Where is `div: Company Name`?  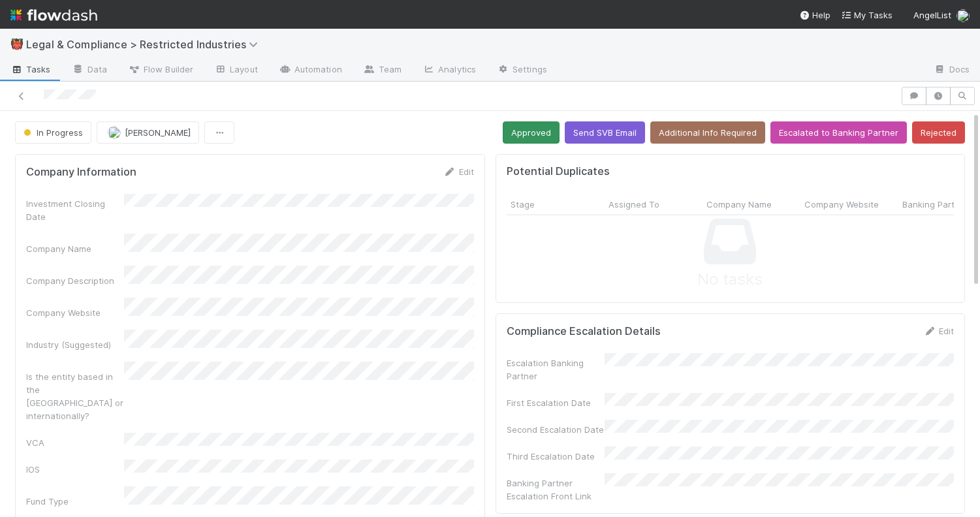
div: Company Name is located at coordinates (75, 249).